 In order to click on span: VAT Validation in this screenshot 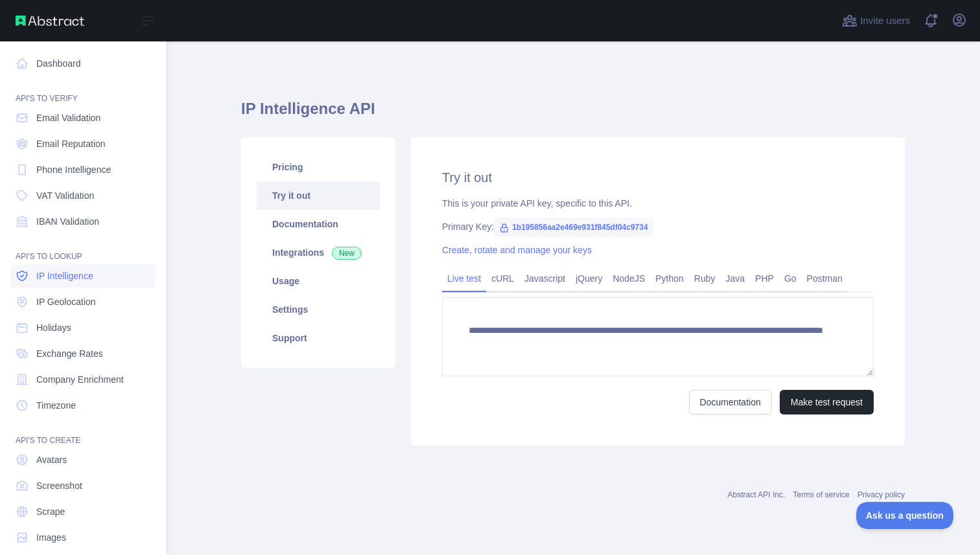, I will do `click(65, 196)`.